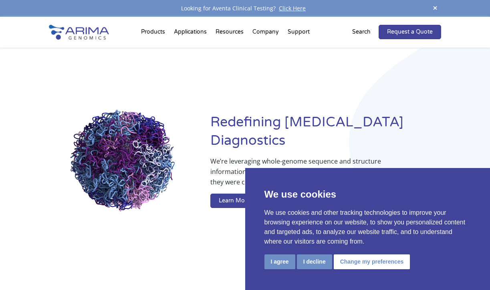 The height and width of the screenshot is (290, 490). I want to click on p: We use cookies, so click(367, 195).